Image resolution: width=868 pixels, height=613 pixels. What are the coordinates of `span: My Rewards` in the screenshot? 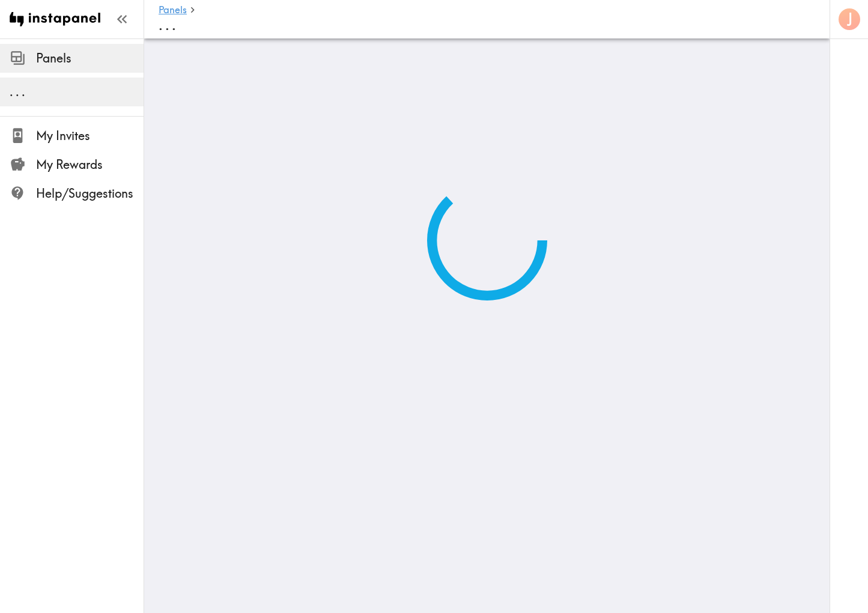 It's located at (90, 165).